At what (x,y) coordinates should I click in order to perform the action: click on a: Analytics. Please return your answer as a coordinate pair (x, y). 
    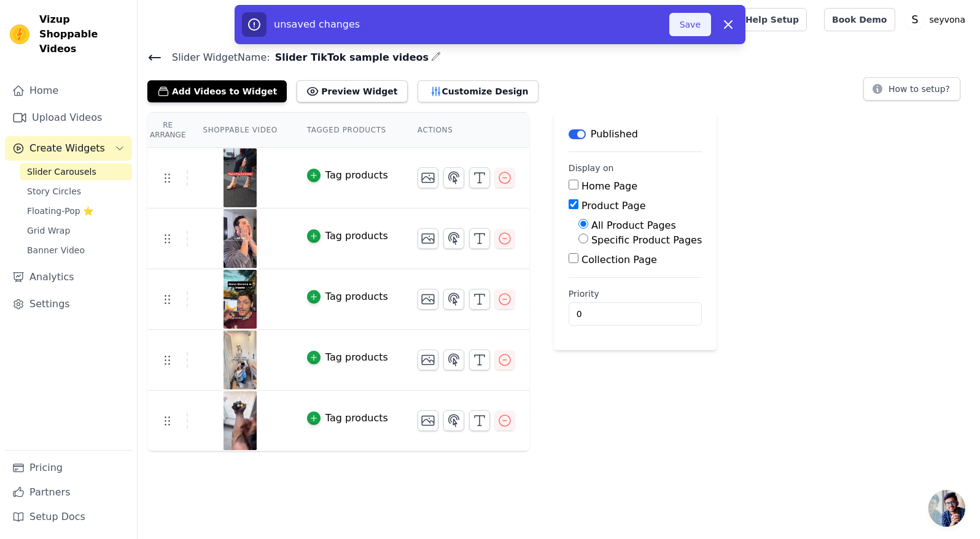
    Looking at the image, I should click on (68, 277).